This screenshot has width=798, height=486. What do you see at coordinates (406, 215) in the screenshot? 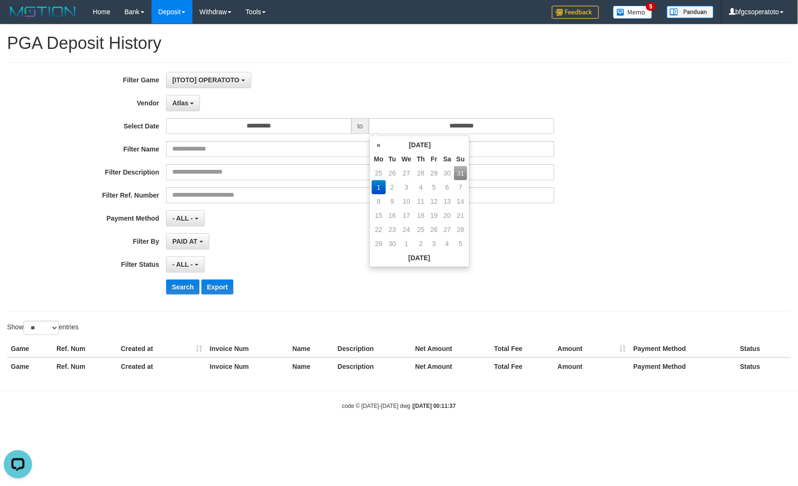
I see `td: 17` at bounding box center [406, 215].